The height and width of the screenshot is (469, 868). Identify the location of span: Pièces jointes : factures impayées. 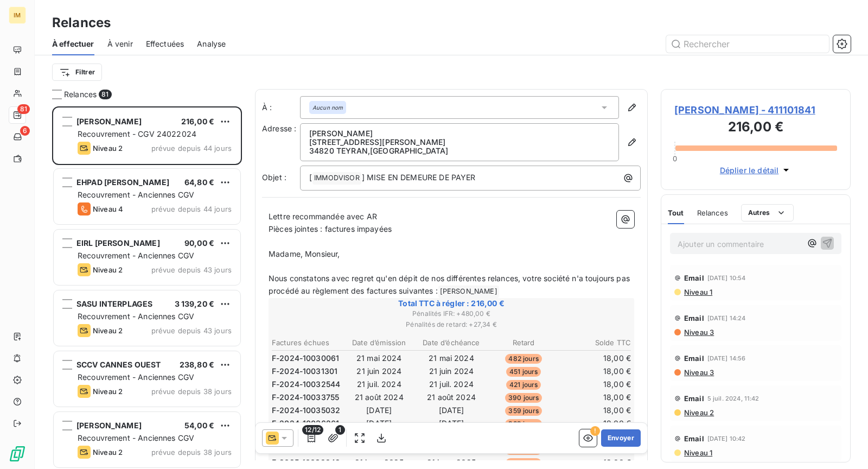
(330, 228).